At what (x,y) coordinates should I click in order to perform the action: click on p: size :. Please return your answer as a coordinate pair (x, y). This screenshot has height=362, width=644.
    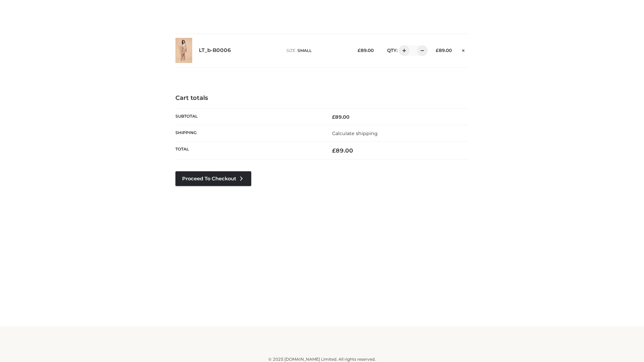
    Looking at the image, I should click on (317, 50).